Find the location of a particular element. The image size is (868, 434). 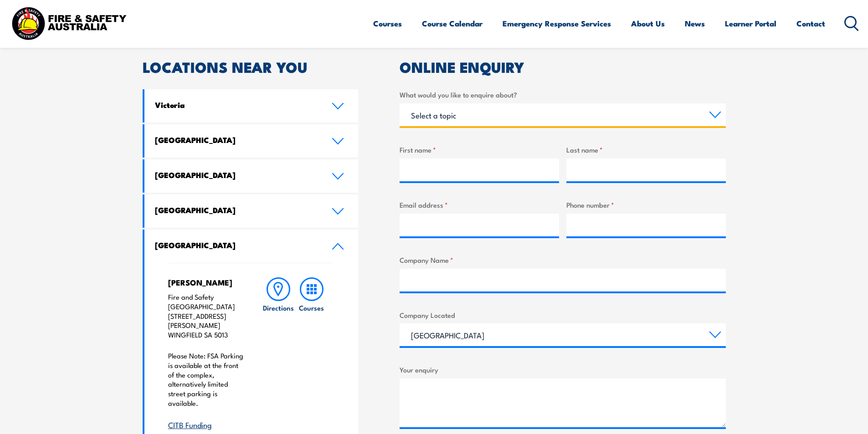

label: What would you like to enquire about? is located at coordinates (562, 94).